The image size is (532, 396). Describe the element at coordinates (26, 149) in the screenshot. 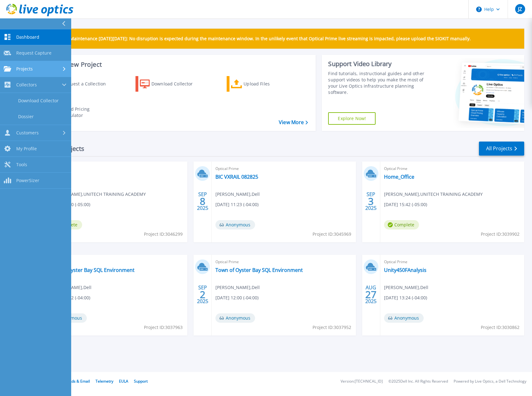

I see `span: My Profile` at that location.